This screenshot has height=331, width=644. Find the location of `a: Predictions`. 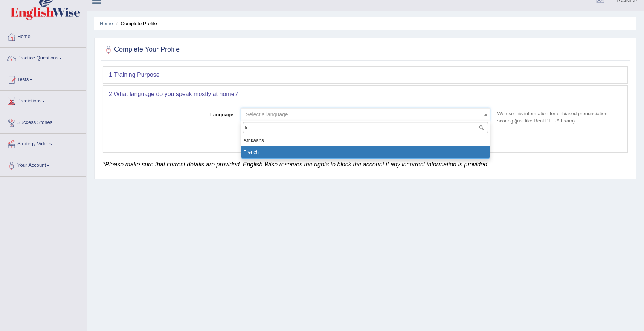

a: Predictions is located at coordinates (43, 100).